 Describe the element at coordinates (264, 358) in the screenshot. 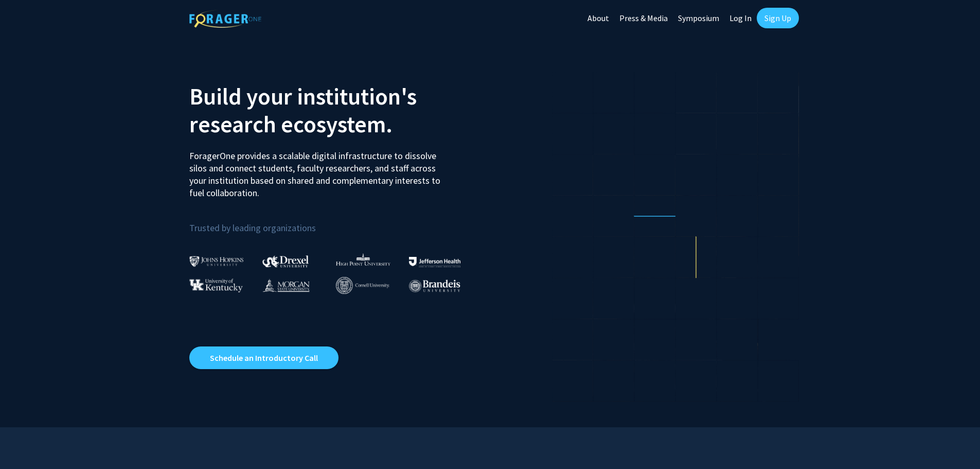

I see `a: Opens in a new tab` at that location.